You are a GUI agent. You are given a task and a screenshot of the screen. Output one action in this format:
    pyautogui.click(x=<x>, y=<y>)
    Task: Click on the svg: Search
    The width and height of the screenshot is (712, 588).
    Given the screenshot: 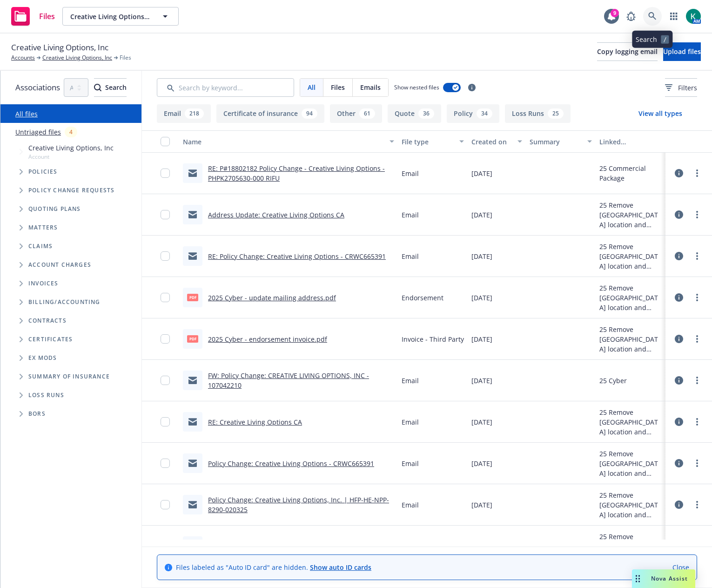 What is the action you would take?
    pyautogui.click(x=98, y=87)
    